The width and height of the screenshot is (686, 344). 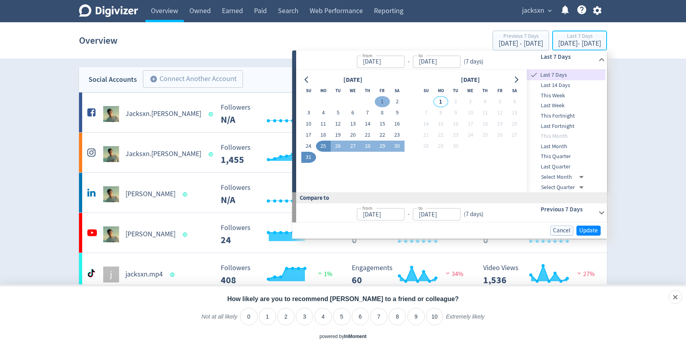 What do you see at coordinates (562, 230) in the screenshot?
I see `button: Cancel` at bounding box center [562, 230].